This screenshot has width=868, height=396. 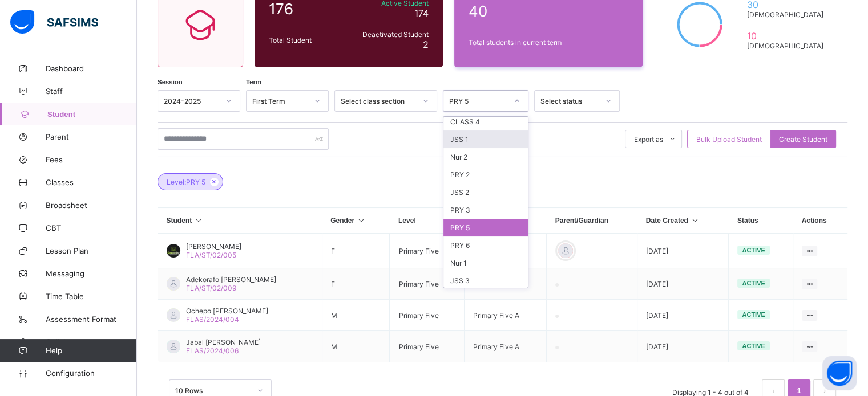 What do you see at coordinates (170, 82) in the screenshot?
I see `span: Session` at bounding box center [170, 82].